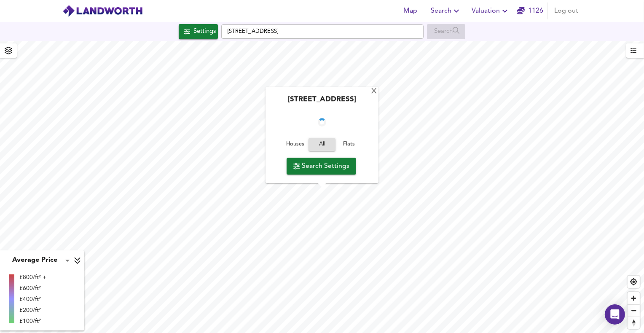 This screenshot has width=644, height=333. What do you see at coordinates (634, 323) in the screenshot?
I see `span: Reset bearing to north` at bounding box center [634, 323].